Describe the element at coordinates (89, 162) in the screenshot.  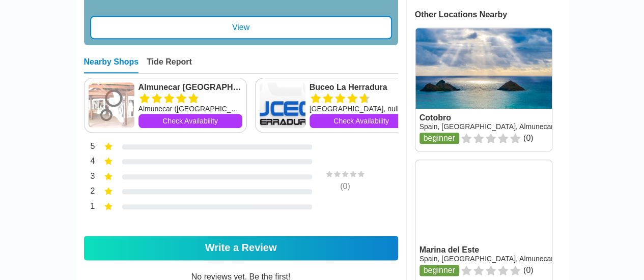
I see `div: 4` at that location.